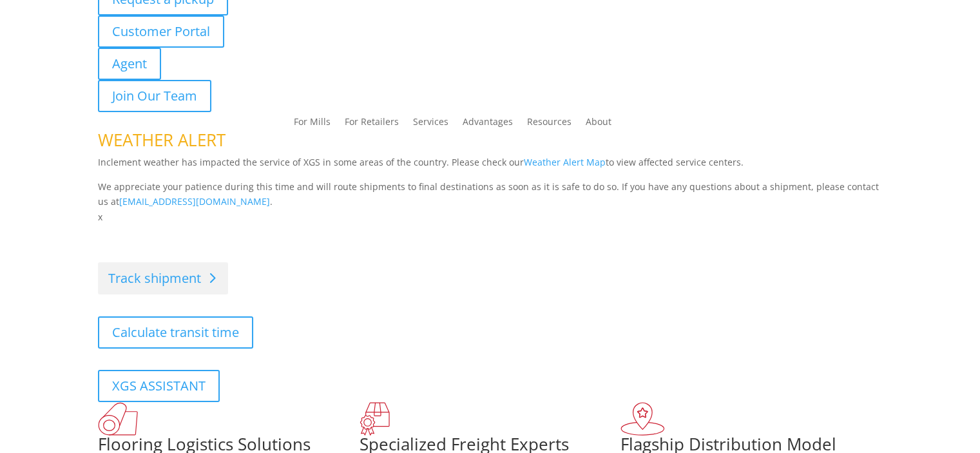 The image size is (980, 453). I want to click on b: Visibility, transparency, and control for your entire supply chain., so click(242, 233).